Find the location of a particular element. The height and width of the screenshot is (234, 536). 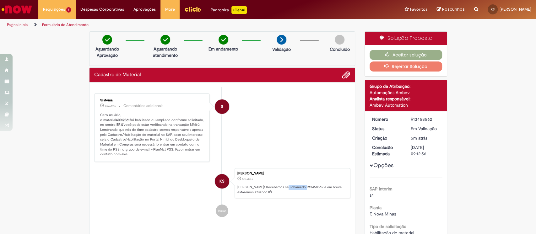

div: Padroniza is located at coordinates (228, 10).